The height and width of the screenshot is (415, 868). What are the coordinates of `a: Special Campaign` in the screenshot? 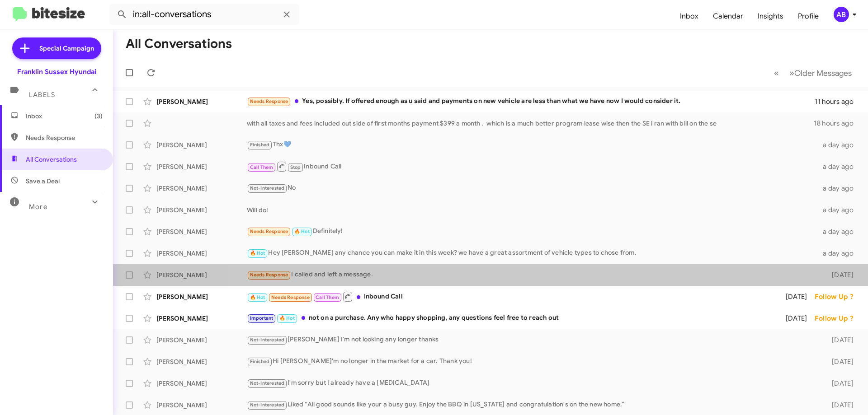 It's located at (56, 48).